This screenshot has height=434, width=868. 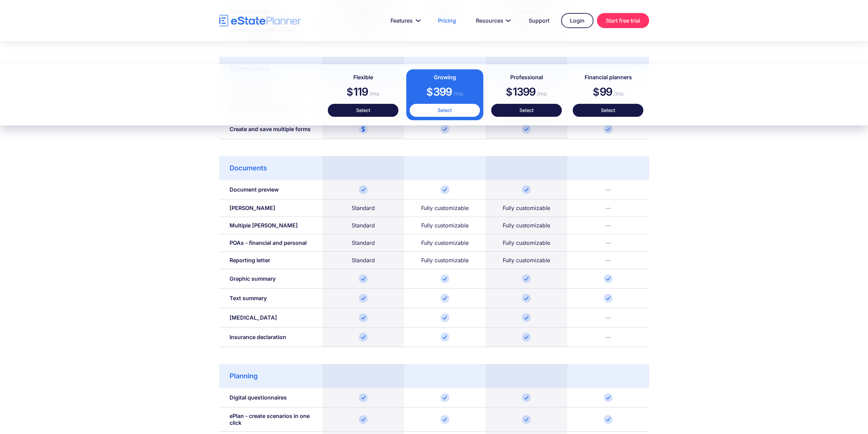 I want to click on div: 1399, so click(x=526, y=93).